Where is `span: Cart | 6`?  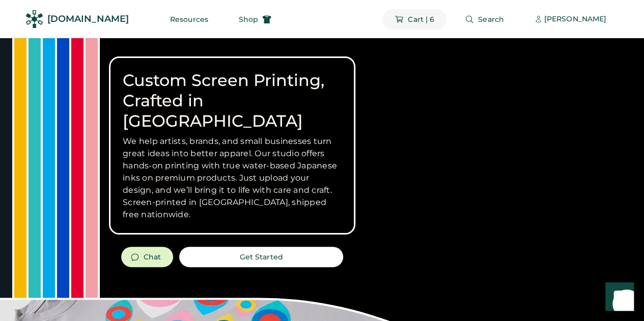 span: Cart | 6 is located at coordinates (421, 20).